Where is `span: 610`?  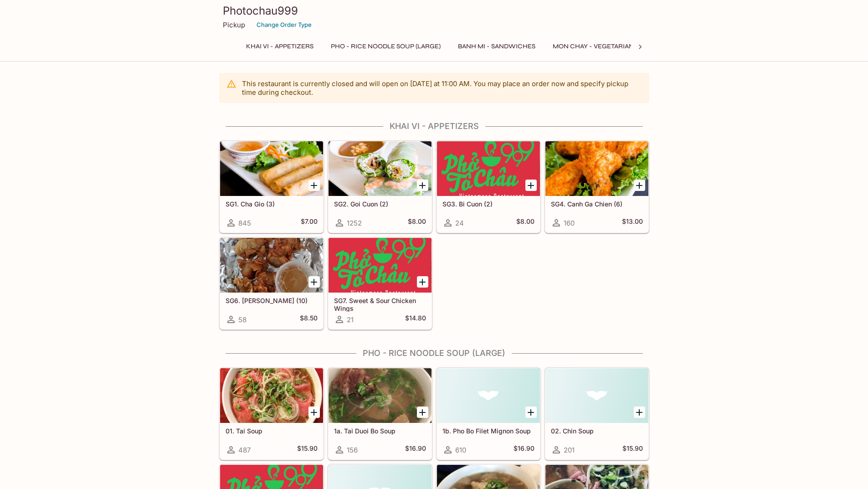
span: 610 is located at coordinates (461, 449).